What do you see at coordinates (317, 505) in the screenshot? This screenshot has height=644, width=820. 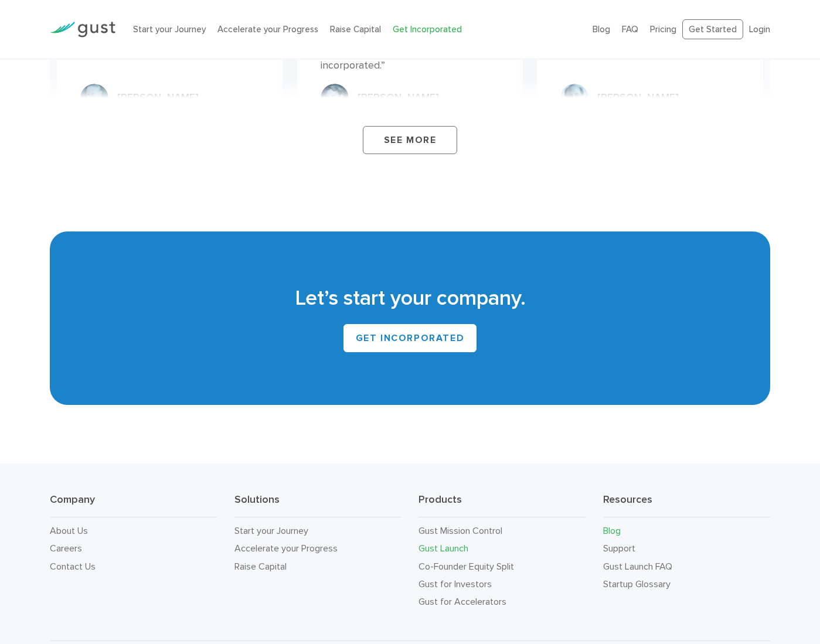 I see `h3: Solutions` at bounding box center [317, 505].